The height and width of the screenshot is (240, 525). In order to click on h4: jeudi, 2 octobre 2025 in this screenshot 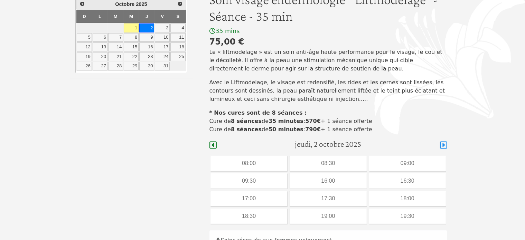, I will do `click(328, 144)`.